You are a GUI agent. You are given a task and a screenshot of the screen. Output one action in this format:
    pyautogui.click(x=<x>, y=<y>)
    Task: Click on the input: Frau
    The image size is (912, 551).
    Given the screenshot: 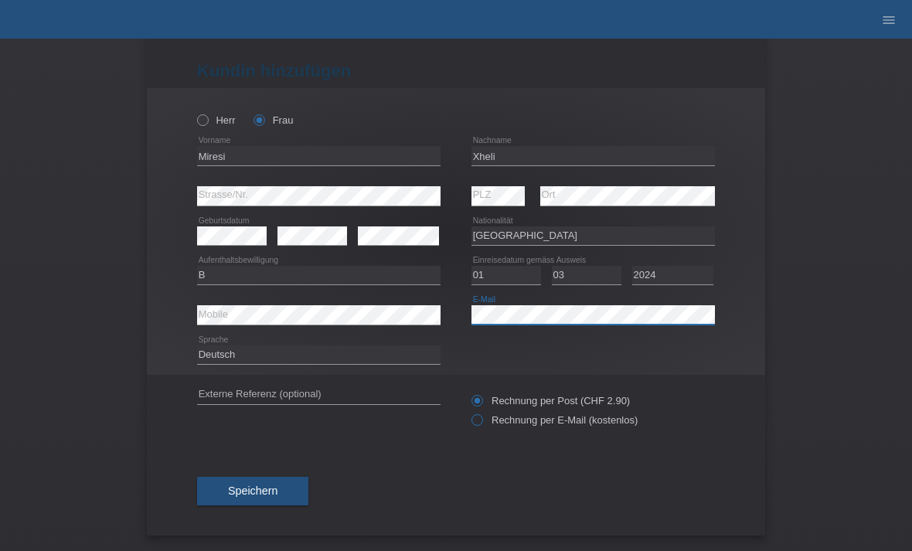 What is the action you would take?
    pyautogui.click(x=258, y=119)
    